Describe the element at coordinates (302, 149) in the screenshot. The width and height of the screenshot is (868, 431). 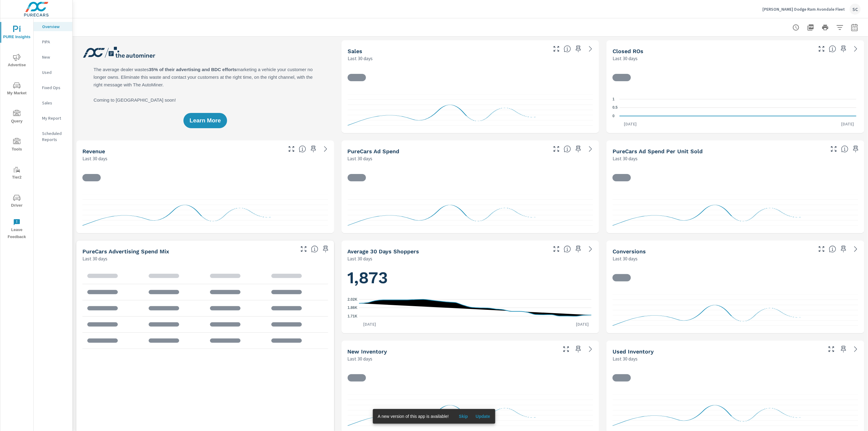
I see `span: Total sales revenue over the selected date range. [Source: This data is sourced from the dealer’s...` at that location.